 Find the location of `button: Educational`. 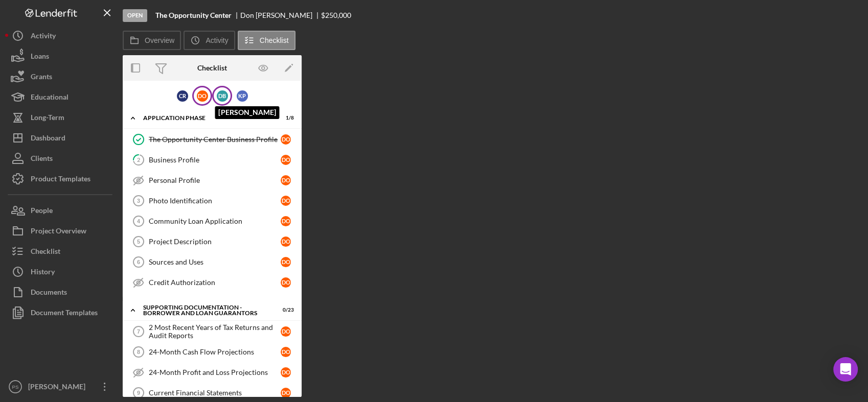

button: Educational is located at coordinates (61, 97).